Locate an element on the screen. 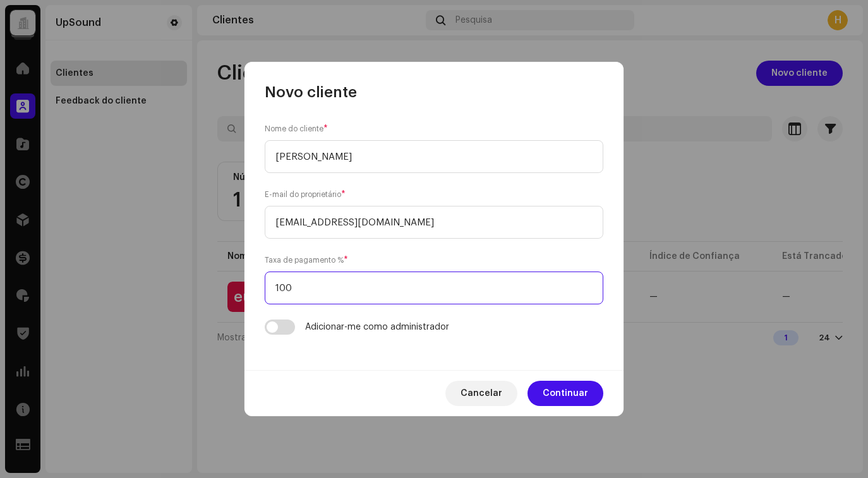  font: E-mail do proprietário is located at coordinates (302, 195).